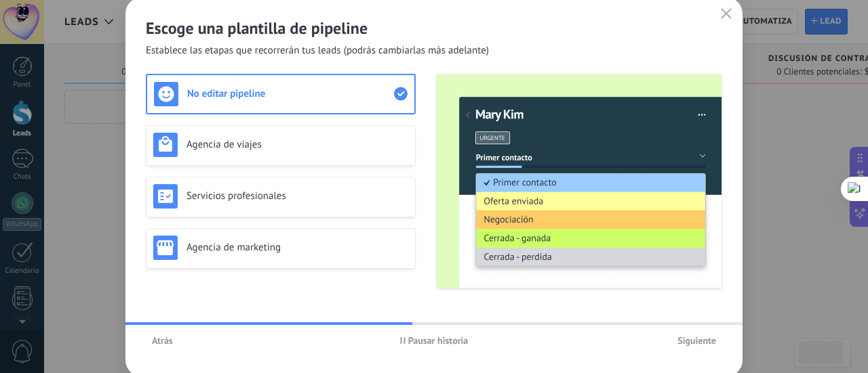 The image size is (868, 373). I want to click on button: Pausar historia, so click(434, 341).